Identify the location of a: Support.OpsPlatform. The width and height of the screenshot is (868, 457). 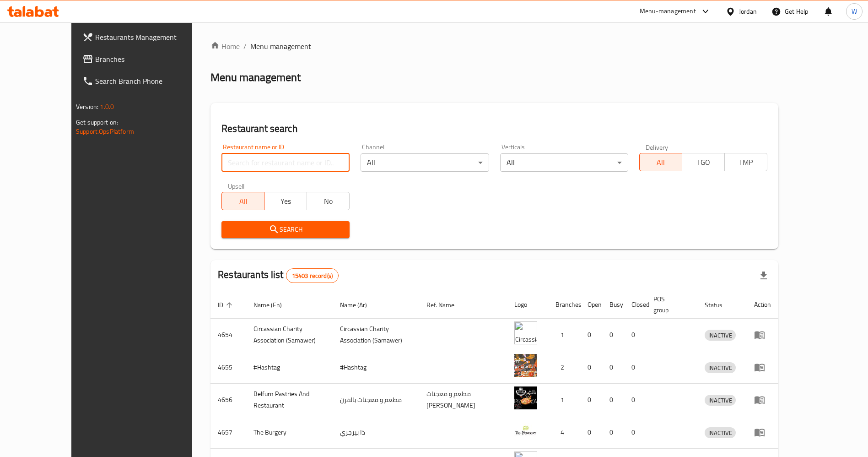
(104, 131).